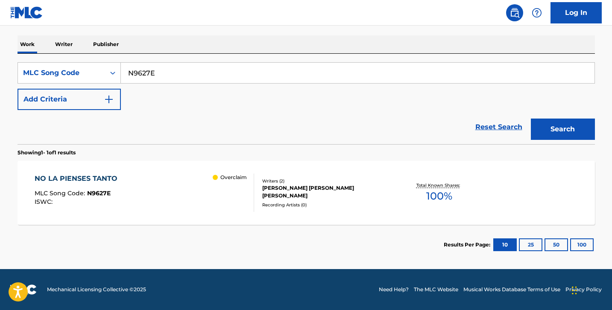 Image resolution: width=612 pixels, height=310 pixels. I want to click on a: Log In, so click(576, 13).